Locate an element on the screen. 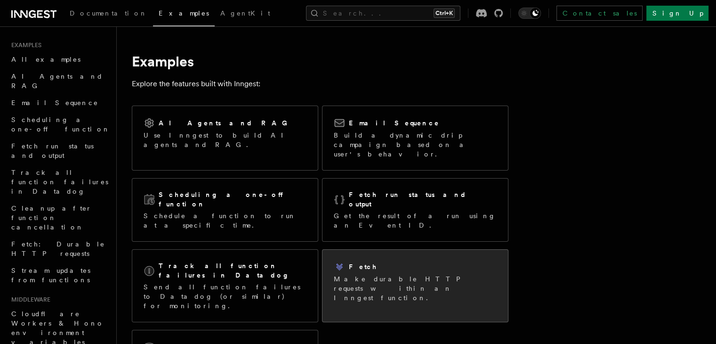 Image resolution: width=716 pixels, height=344 pixels. p: Build a dynamic drip campaign based on a user's behavior. is located at coordinates (415, 145).